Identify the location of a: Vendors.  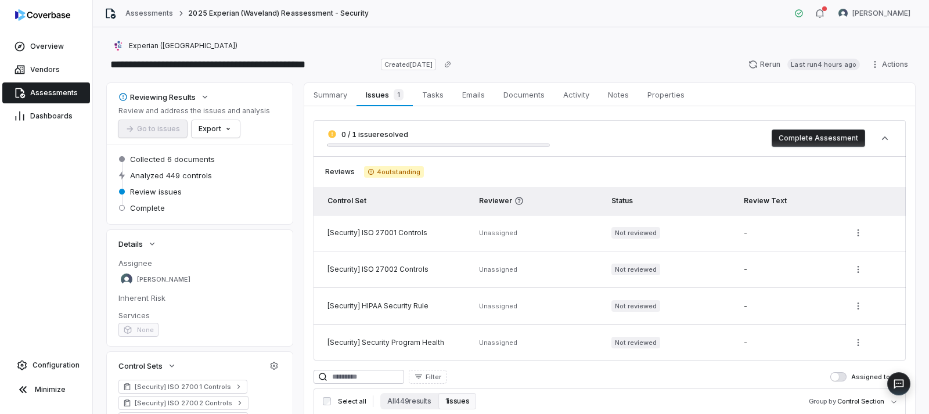
(46, 70).